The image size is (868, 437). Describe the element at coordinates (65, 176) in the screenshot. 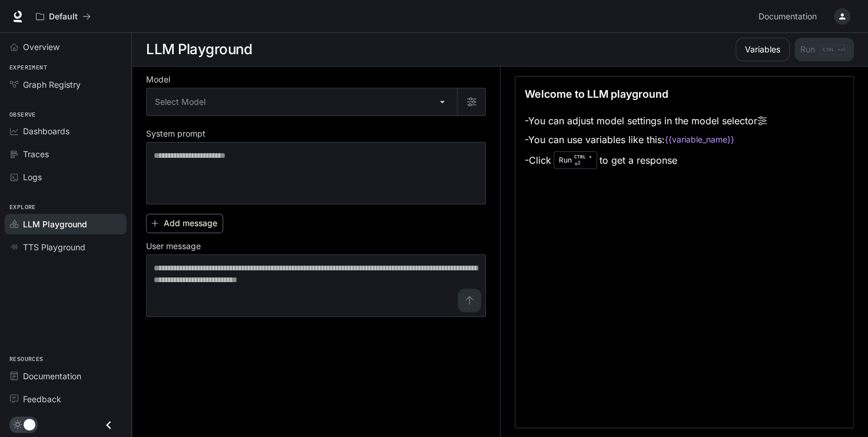

I see `a: Logs` at that location.